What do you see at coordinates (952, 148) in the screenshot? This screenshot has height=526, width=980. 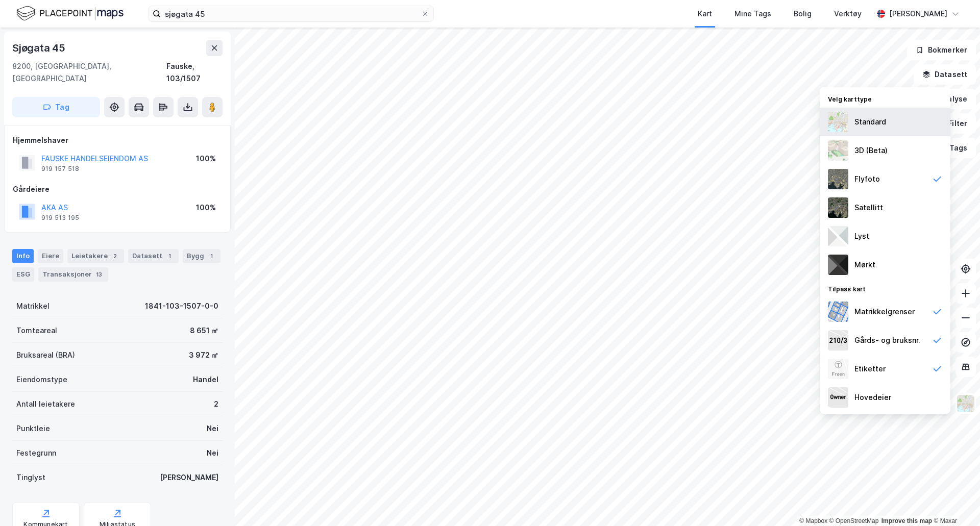 I see `button: Tags` at bounding box center [952, 148].